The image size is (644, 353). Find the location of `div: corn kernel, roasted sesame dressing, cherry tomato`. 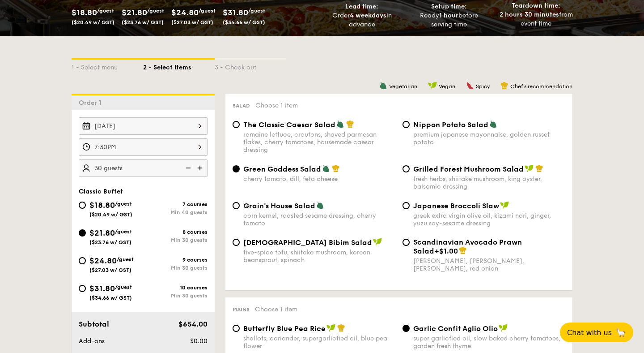

div: corn kernel, roasted sesame dressing, cherry tomato is located at coordinates (319, 219).